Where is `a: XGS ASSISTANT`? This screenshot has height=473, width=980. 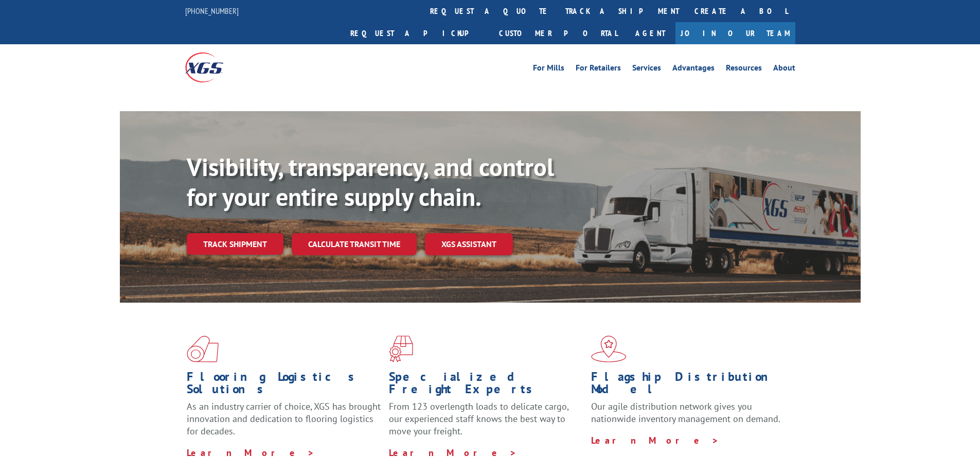 a: XGS ASSISTANT is located at coordinates (468, 244).